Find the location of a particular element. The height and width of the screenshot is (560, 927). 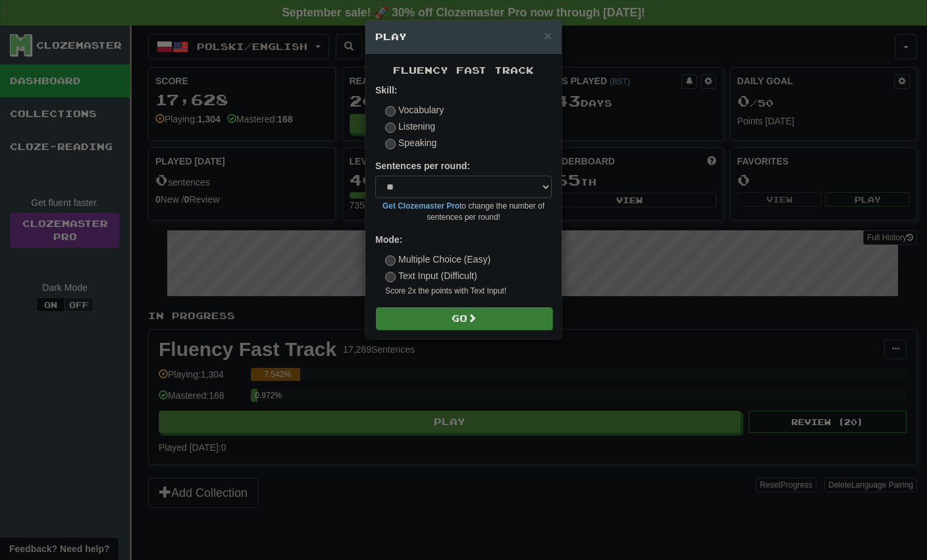

label: Listening is located at coordinates (410, 126).